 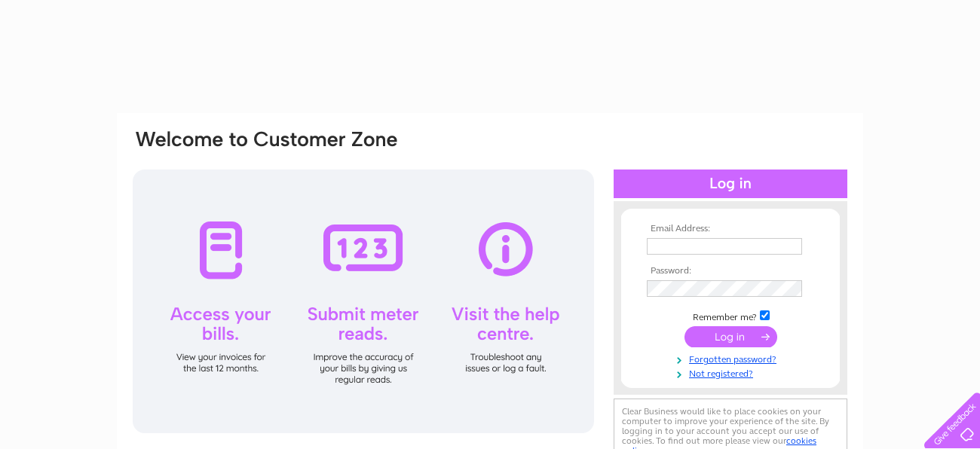 I want to click on a: Forgotten password?, so click(x=732, y=358).